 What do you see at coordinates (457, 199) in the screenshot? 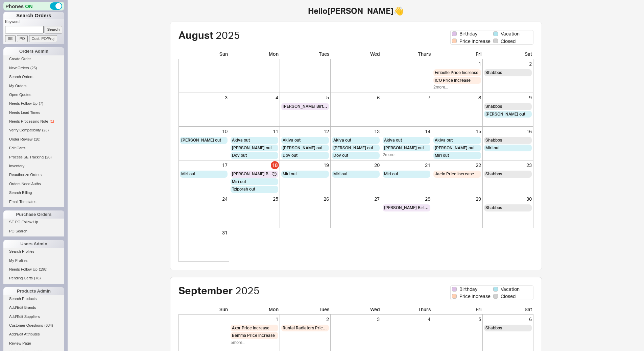
I see `div: 29` at bounding box center [457, 199].